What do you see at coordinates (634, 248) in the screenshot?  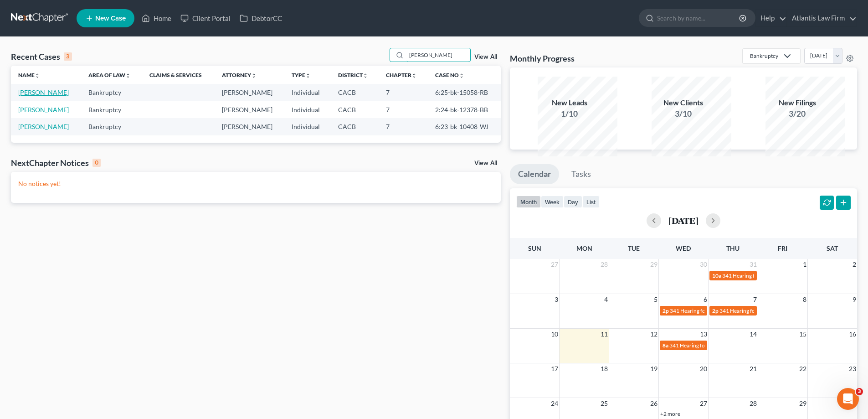 I see `span: Tue` at bounding box center [634, 248].